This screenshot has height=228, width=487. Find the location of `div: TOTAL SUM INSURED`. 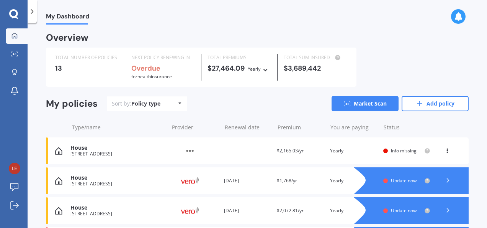

div: TOTAL SUM INSURED is located at coordinates (316, 57).